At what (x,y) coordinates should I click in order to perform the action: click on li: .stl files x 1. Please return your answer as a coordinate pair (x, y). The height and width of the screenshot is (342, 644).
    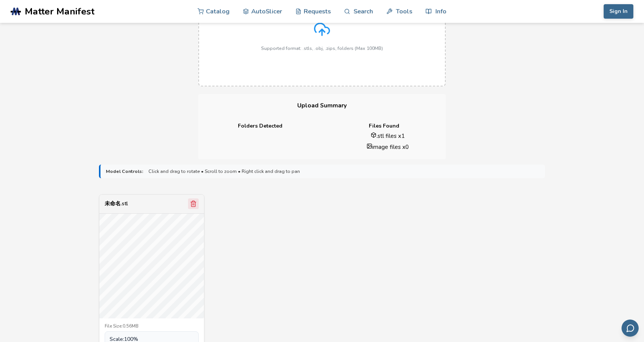
    Looking at the image, I should click on (387, 135).